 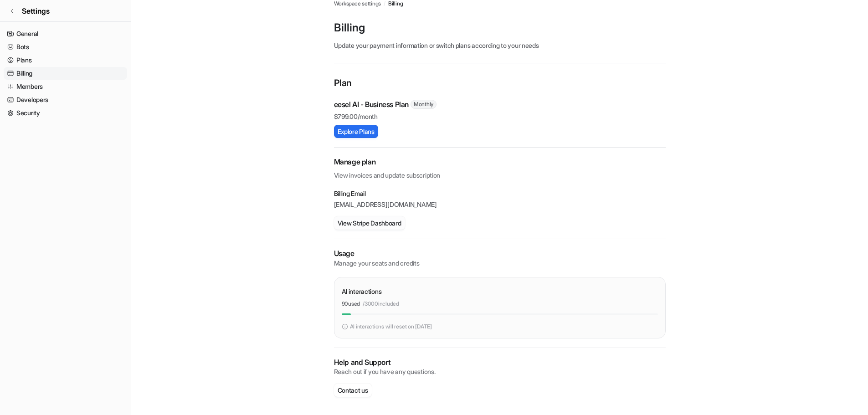 What do you see at coordinates (356, 131) in the screenshot?
I see `button: Explore Plans` at bounding box center [356, 131].